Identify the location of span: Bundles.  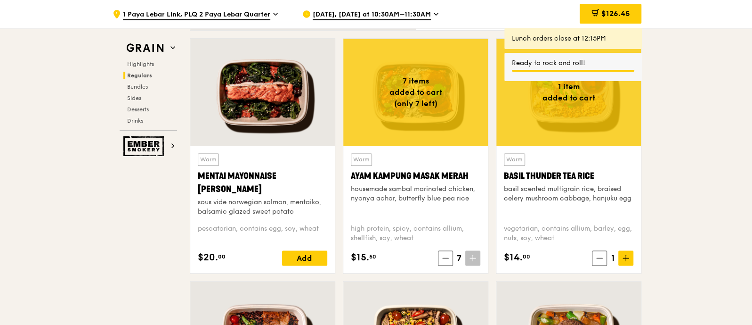
(138, 87).